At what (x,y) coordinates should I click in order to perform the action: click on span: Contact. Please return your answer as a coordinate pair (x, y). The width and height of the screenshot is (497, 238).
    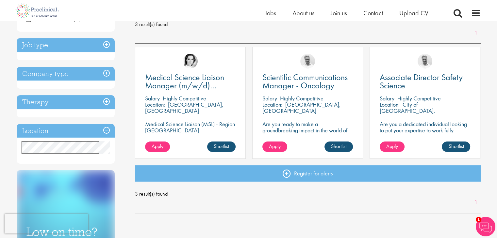
    Looking at the image, I should click on (373, 13).